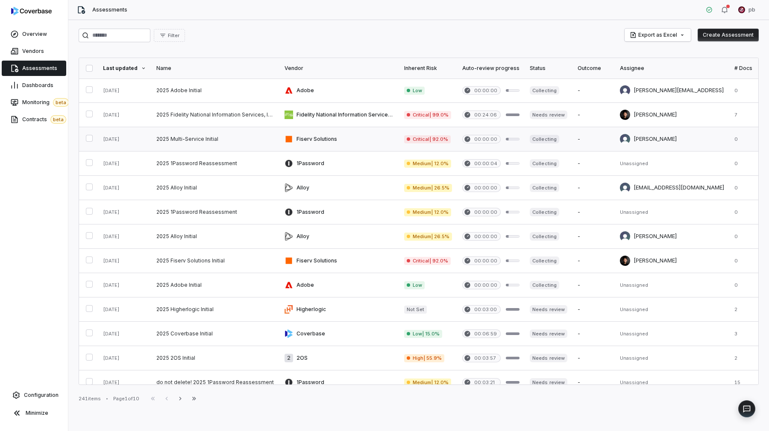 This screenshot has height=431, width=769. I want to click on div: Page 1 of 10, so click(126, 399).